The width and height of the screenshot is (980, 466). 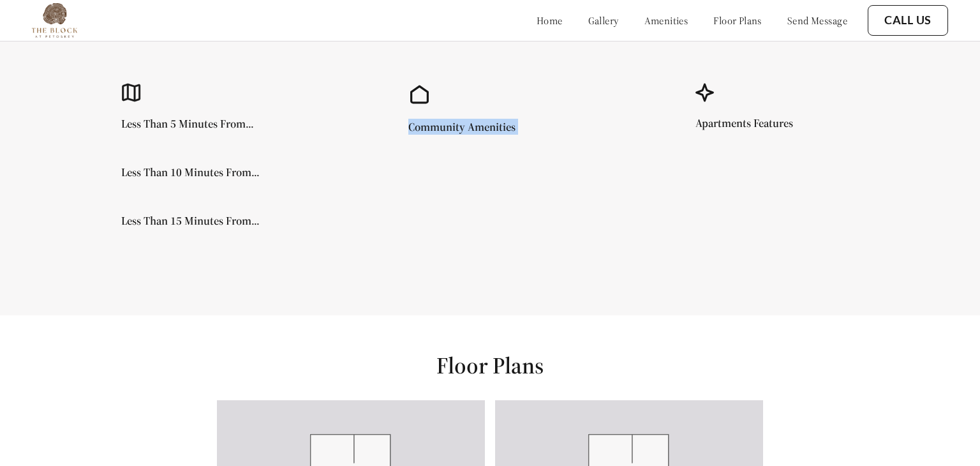 What do you see at coordinates (817, 20) in the screenshot?
I see `a: send message` at bounding box center [817, 20].